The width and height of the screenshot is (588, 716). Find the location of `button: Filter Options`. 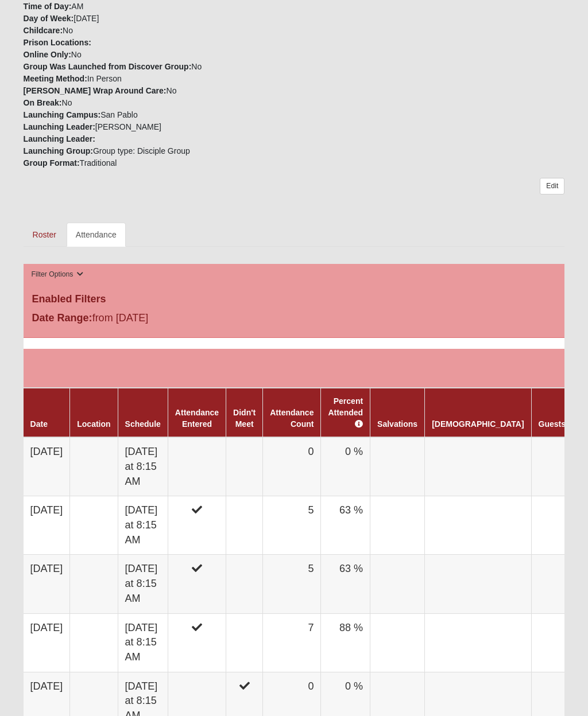

button: Filter Options is located at coordinates (58, 274).